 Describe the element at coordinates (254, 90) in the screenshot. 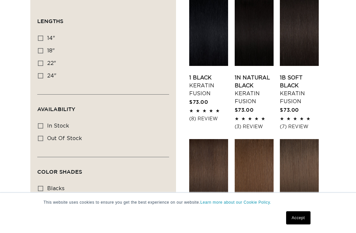

I see `a: 1N Natural Black Keratin Fusion` at that location.